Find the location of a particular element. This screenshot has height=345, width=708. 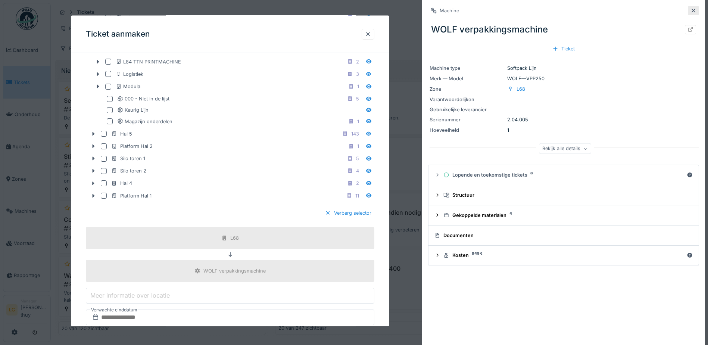

div: Logistiek is located at coordinates (130, 74).